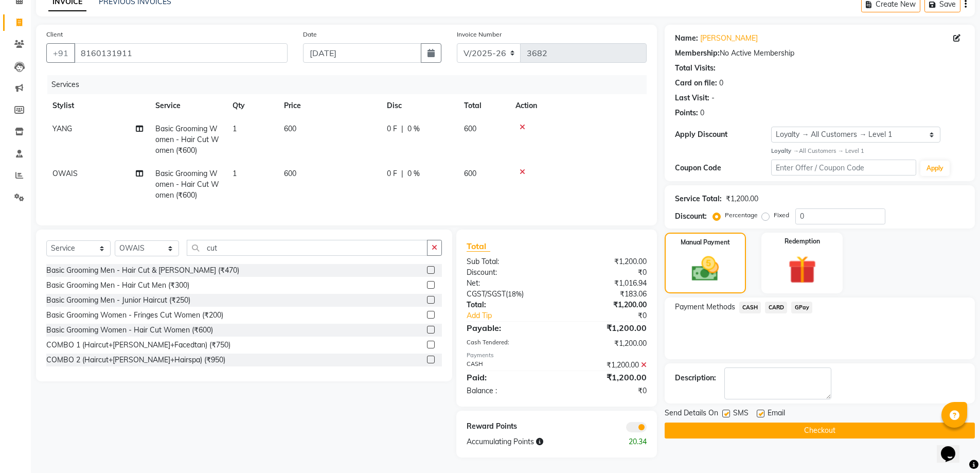 Image resolution: width=980 pixels, height=473 pixels. I want to click on div: Membership:, so click(697, 53).